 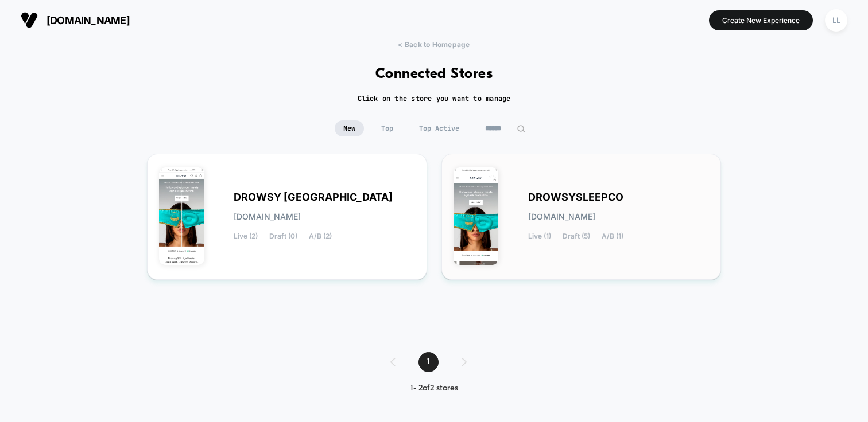 I want to click on img: DROWSYSLEEPCO, so click(x=476, y=216).